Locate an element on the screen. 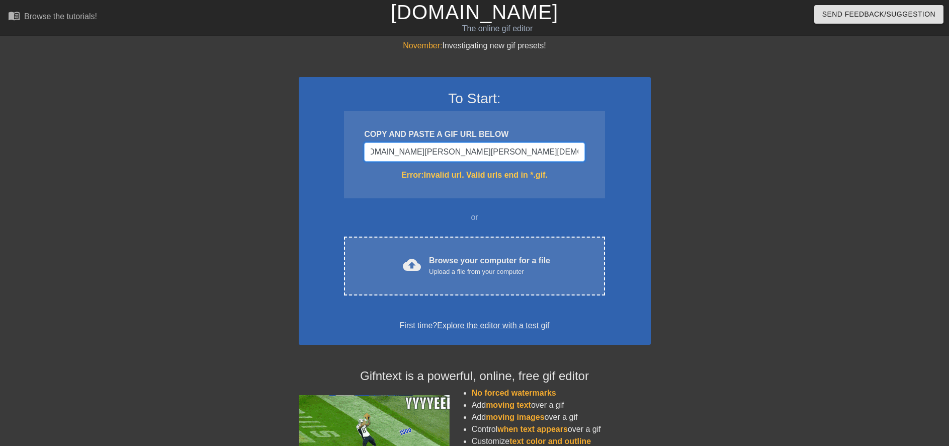  a: Browse the tutorials! is located at coordinates (52, 17).